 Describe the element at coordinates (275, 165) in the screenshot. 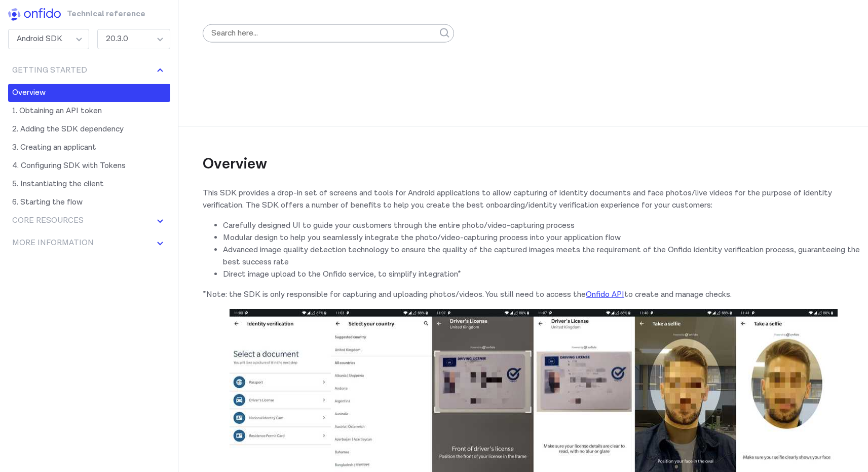

I see `a: overview permalink` at that location.